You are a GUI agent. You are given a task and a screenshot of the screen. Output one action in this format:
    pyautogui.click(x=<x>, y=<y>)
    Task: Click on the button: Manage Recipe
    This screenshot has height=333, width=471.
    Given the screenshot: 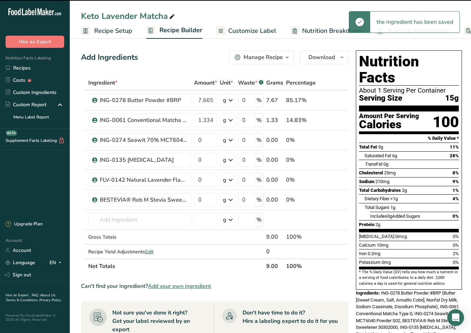 What is the action you would take?
    pyautogui.click(x=262, y=57)
    